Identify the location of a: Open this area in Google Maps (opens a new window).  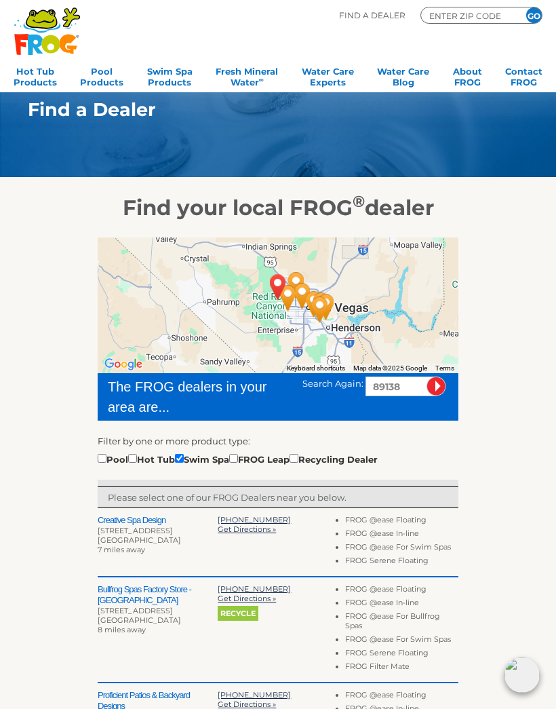
(123, 364).